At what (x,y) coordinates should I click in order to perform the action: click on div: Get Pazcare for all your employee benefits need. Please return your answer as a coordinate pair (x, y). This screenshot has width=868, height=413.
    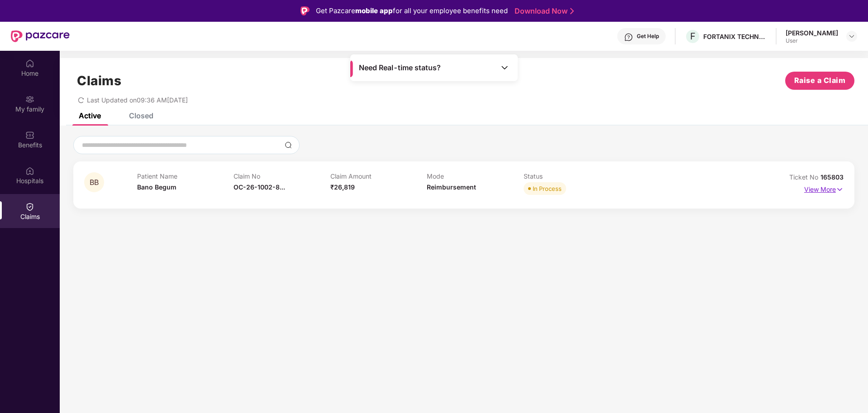
    Looking at the image, I should click on (412, 11).